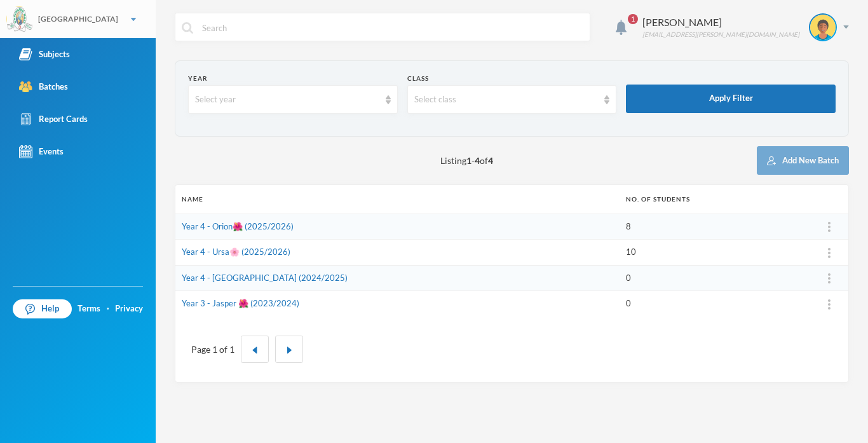 The height and width of the screenshot is (443, 868). I want to click on td: 10, so click(715, 252).